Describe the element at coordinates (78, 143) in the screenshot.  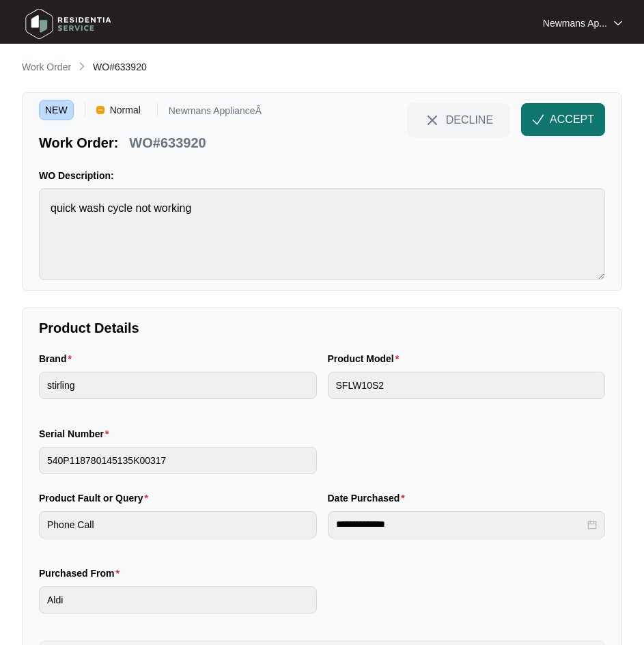
I see `p: Work Order:` at that location.